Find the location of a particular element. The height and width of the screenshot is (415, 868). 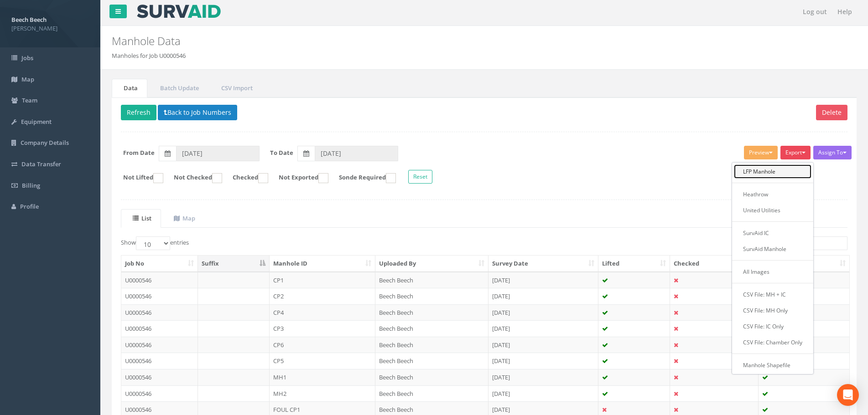

label: To Date is located at coordinates (281, 153).